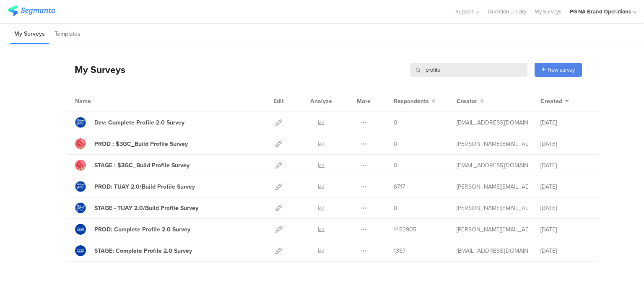 Image resolution: width=644 pixels, height=306 pixels. I want to click on span: 1357, so click(399, 251).